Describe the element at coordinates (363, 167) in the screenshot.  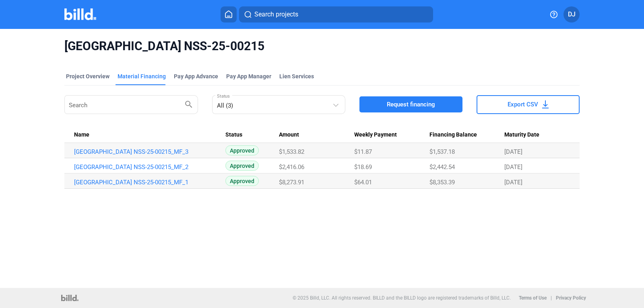
I see `span: $18.69` at that location.